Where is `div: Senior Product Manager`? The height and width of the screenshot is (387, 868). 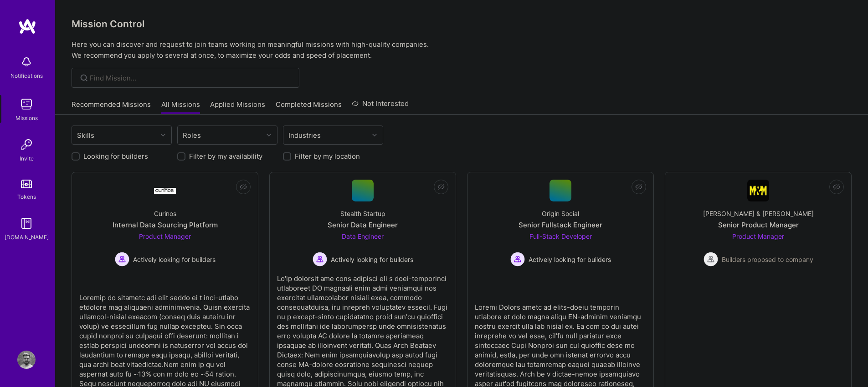 div: Senior Product Manager is located at coordinates (758, 225).